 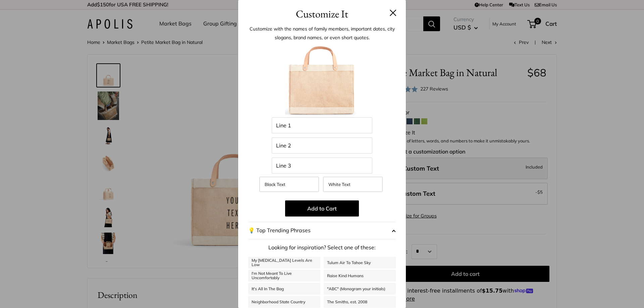 What do you see at coordinates (284, 302) in the screenshot?
I see `a: Neighborhood State Country` at bounding box center [284, 302].